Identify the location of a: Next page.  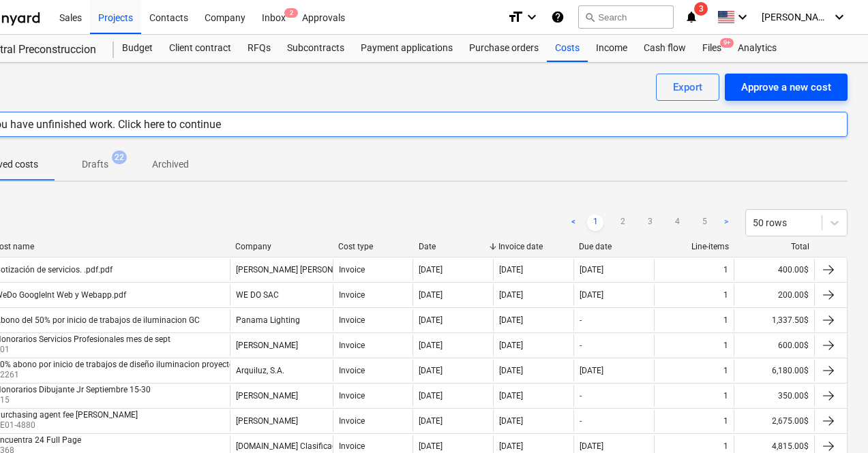
(726, 223).